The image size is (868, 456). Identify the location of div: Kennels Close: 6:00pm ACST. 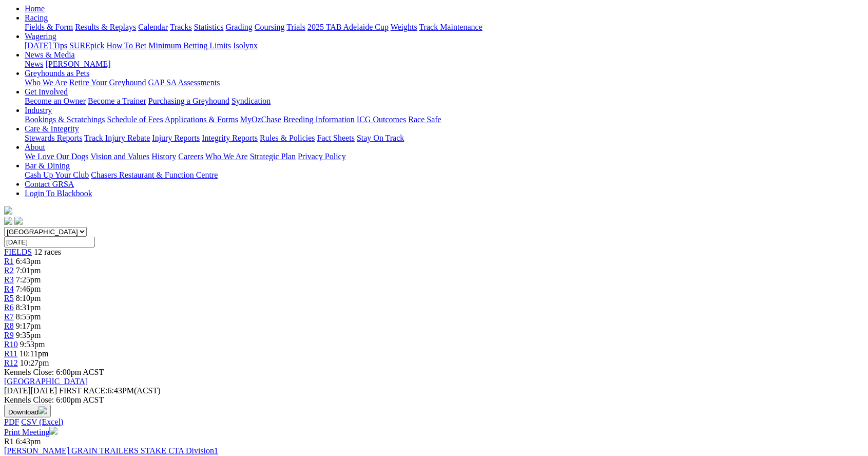
(434, 400).